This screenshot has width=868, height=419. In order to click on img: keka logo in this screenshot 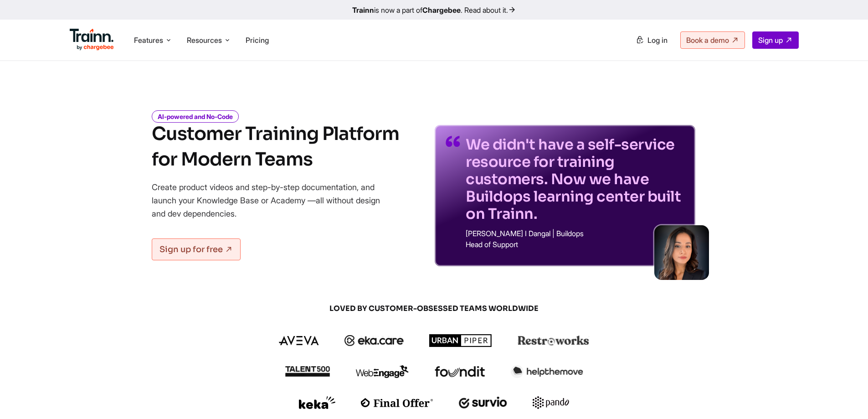, I will do `click(317, 403)`.